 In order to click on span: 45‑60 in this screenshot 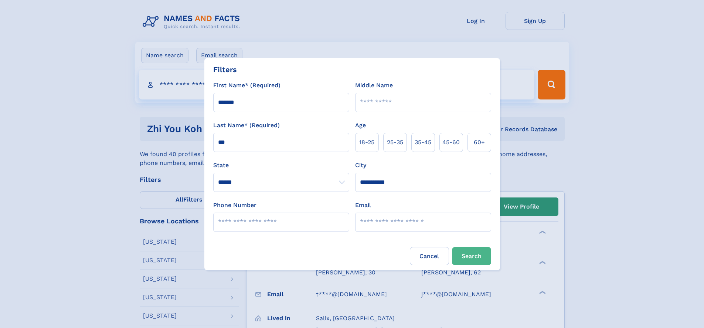, I will do `click(451, 142)`.